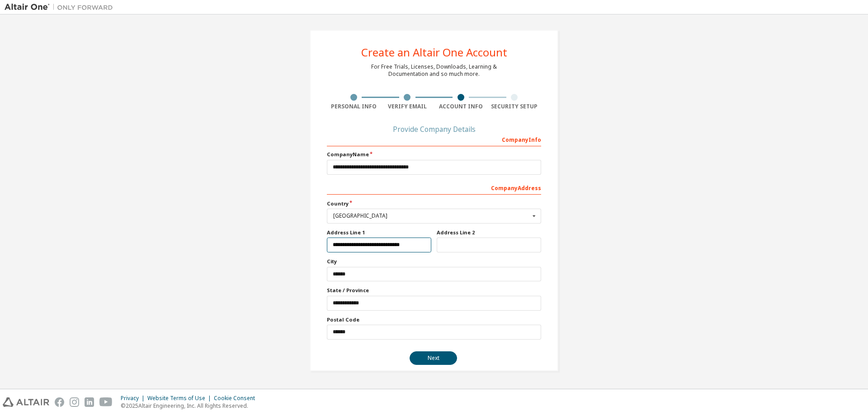 This screenshot has width=868, height=415. Describe the element at coordinates (89, 402) in the screenshot. I see `img: linkedin.svg` at that location.